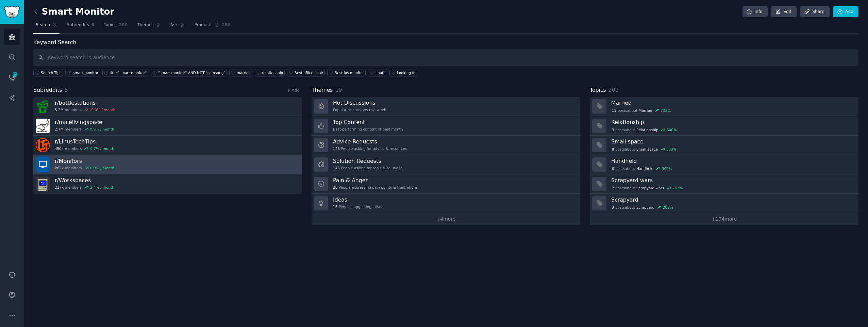 The width and height of the screenshot is (868, 327). I want to click on div: 0.9 % / month, so click(102, 168).